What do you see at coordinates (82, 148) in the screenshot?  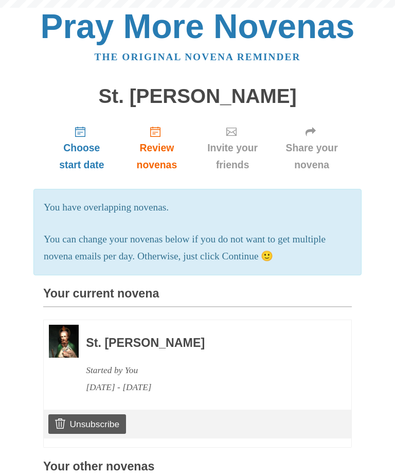 I see `a: Choose start date` at bounding box center [82, 148].